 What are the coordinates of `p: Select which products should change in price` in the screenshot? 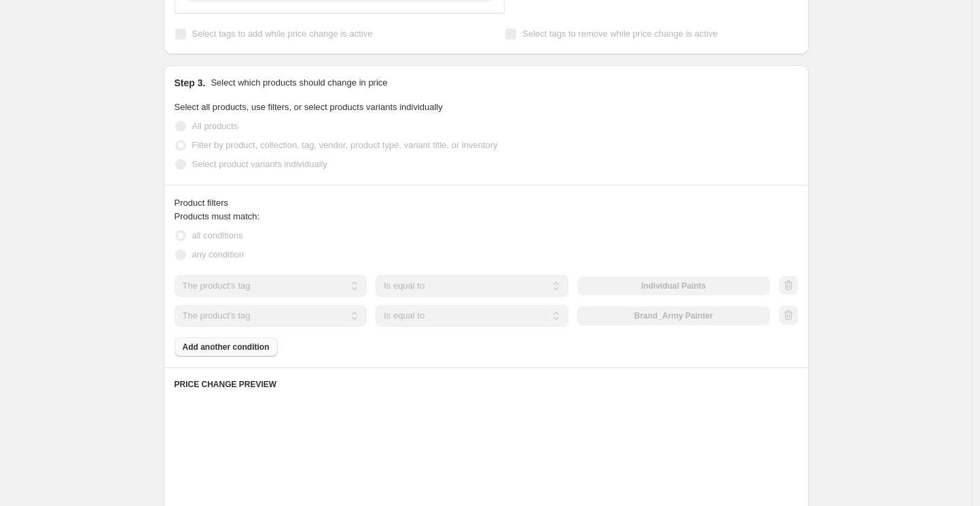 It's located at (299, 83).